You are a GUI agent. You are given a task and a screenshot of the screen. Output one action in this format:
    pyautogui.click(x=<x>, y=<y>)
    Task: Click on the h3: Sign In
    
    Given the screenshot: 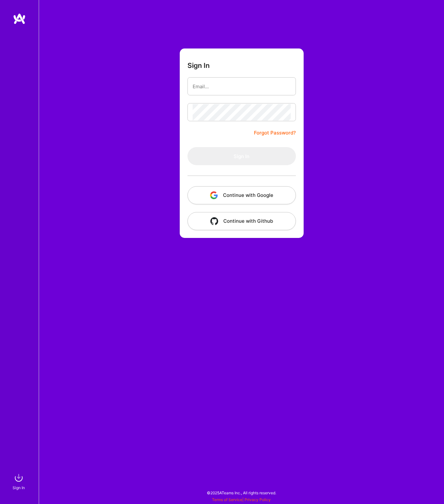 What is the action you would take?
    pyautogui.click(x=198, y=65)
    